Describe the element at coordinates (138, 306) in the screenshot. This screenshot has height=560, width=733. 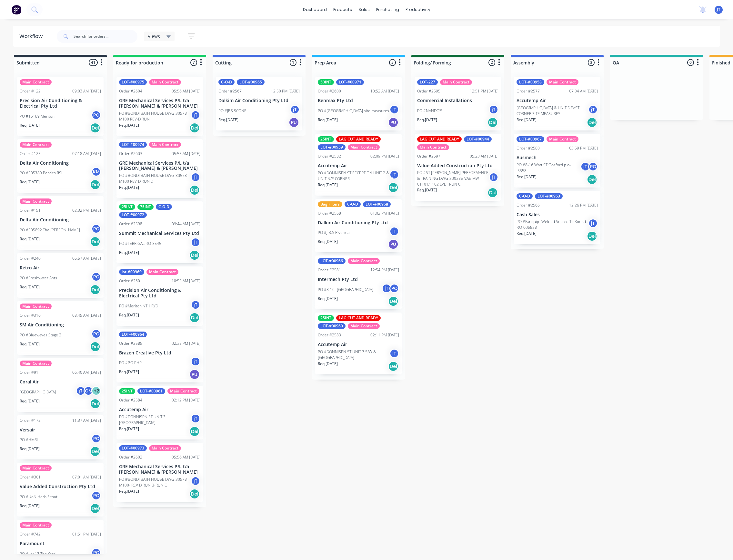
I see `p: PO #Meriton NTH RYD` at that location.